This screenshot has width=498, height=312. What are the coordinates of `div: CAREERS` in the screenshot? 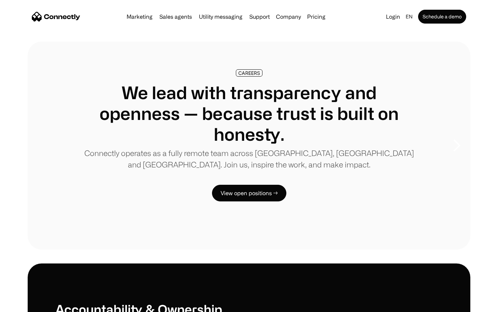 It's located at (249, 73).